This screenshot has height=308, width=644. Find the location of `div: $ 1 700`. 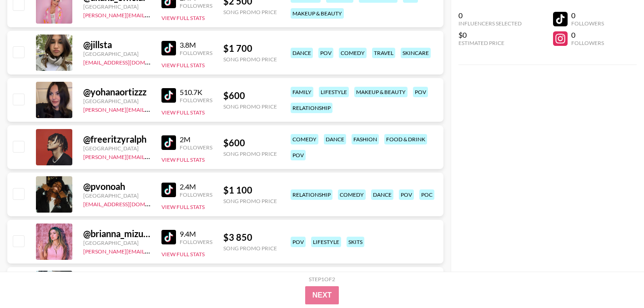

div: $ 1 700 is located at coordinates (250, 48).